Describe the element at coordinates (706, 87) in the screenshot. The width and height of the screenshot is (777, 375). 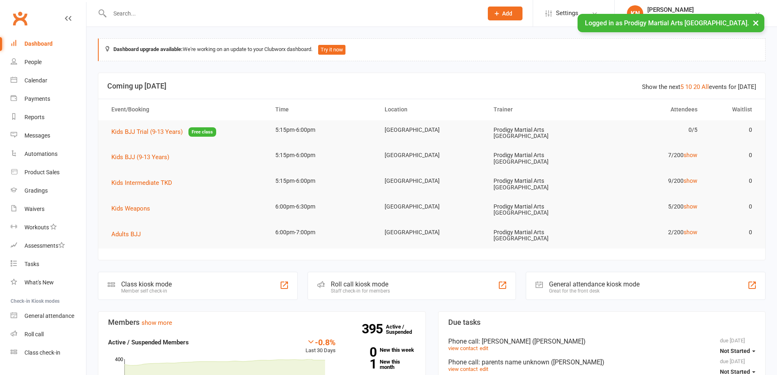
I see `a: All` at that location.